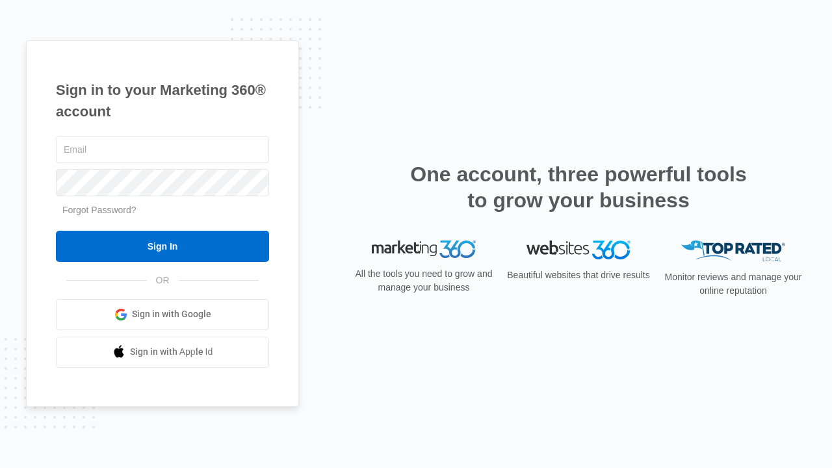  I want to click on a: Sign in with Apple Id, so click(163, 353).